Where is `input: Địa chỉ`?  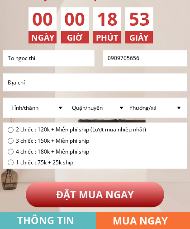
input: Địa chỉ is located at coordinates (95, 82).